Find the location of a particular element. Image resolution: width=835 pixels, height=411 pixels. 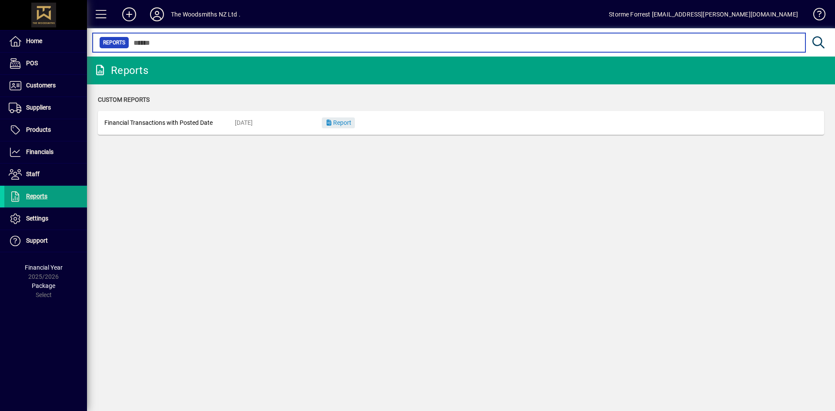

a: Products is located at coordinates (46, 130).